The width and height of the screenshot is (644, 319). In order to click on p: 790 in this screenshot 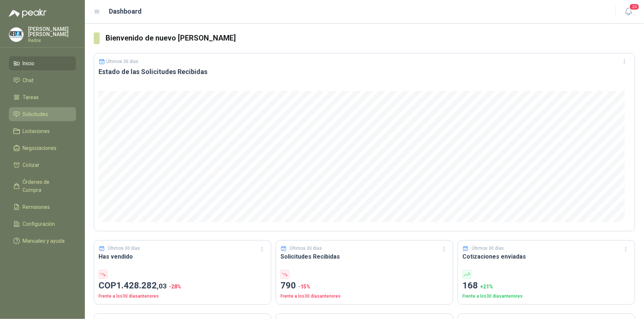, I will do `click(364, 286)`.